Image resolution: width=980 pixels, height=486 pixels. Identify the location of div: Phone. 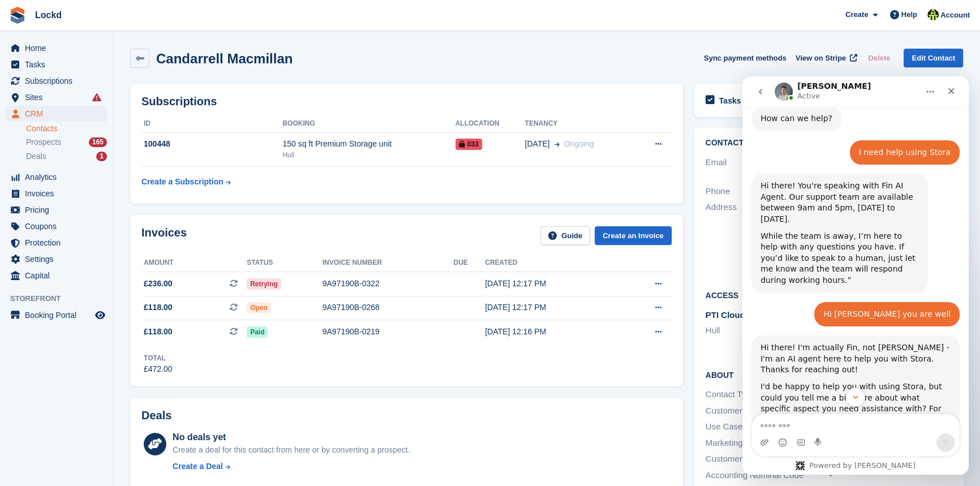
(767, 191).